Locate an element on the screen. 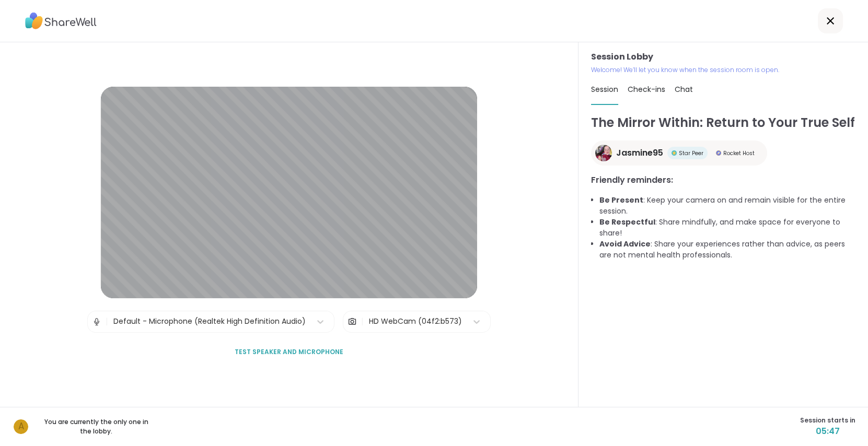  b: Be Respectful is located at coordinates (627, 222).